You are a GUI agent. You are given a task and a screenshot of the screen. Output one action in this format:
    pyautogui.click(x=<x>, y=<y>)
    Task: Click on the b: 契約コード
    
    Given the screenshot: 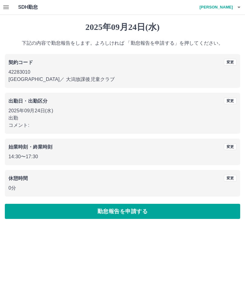 What is the action you would take?
    pyautogui.click(x=21, y=62)
    